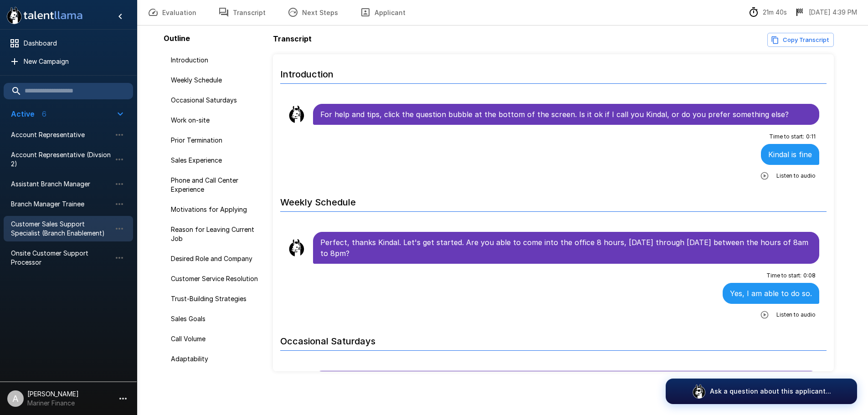  I want to click on span: Sales Goals, so click(217, 319).